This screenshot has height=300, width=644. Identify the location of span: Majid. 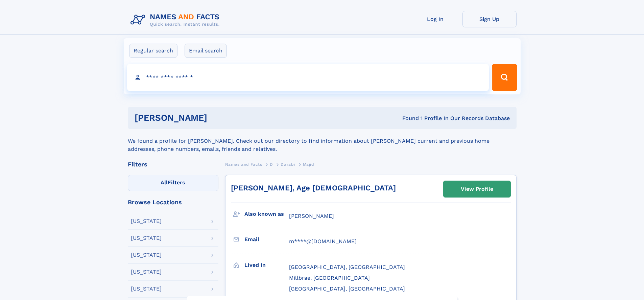
(309, 164).